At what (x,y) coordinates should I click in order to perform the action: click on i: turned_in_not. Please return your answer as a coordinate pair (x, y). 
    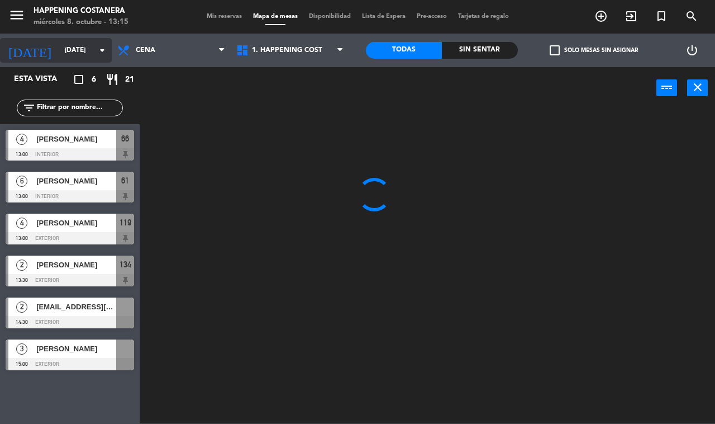
    Looking at the image, I should click on (662, 16).